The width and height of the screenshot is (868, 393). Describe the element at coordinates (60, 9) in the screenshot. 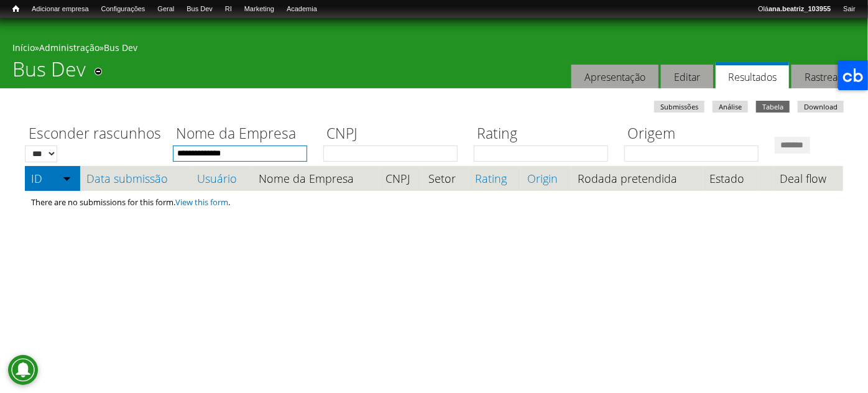

I see `a: Adicionar empresa` at that location.